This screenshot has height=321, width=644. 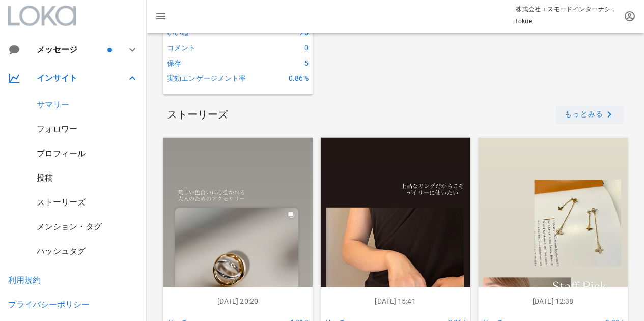 I want to click on a: プライバシーポリシー, so click(x=49, y=305).